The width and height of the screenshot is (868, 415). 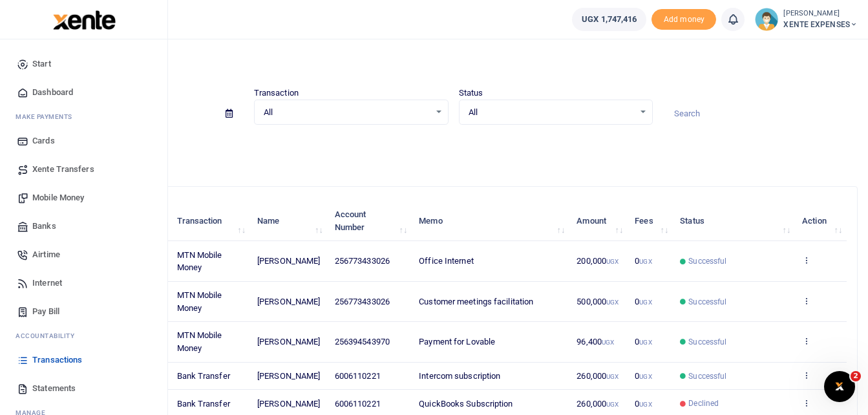 What do you see at coordinates (609, 19) in the screenshot?
I see `li: Wallet ballance` at bounding box center [609, 19].